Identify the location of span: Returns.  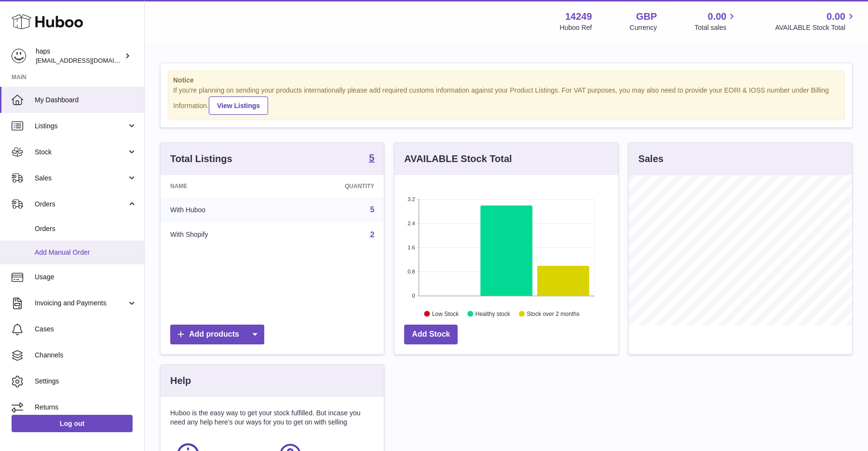
(86, 407).